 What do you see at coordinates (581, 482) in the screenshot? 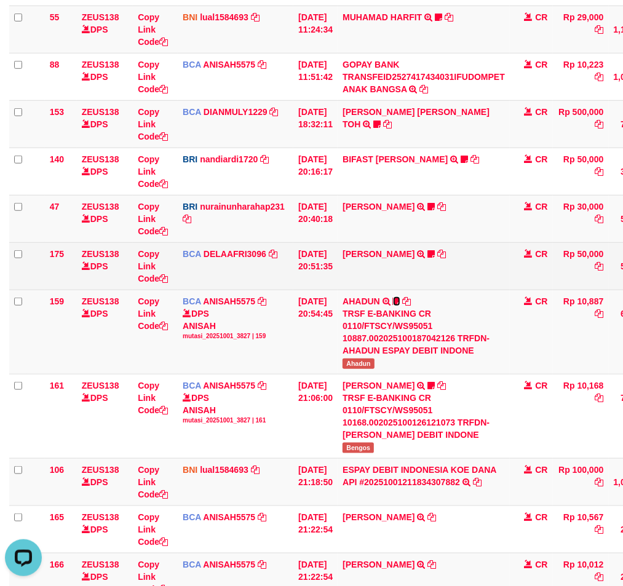
I see `td: Rp 100,000` at bounding box center [581, 482].